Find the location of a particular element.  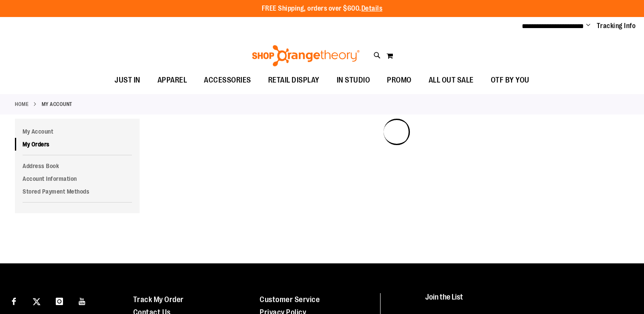

a: Home is located at coordinates (22, 104).